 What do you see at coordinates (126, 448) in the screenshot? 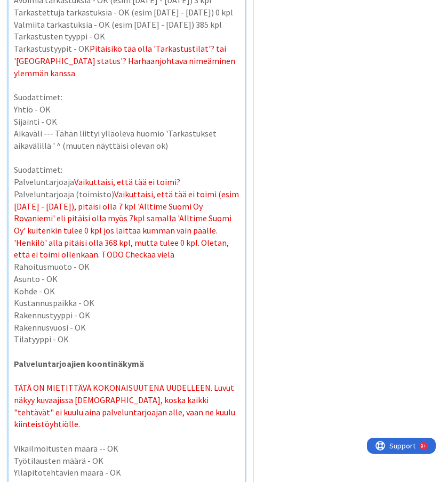
I see `p: Vikailmoitusten määrä -- OK` at bounding box center [126, 448].